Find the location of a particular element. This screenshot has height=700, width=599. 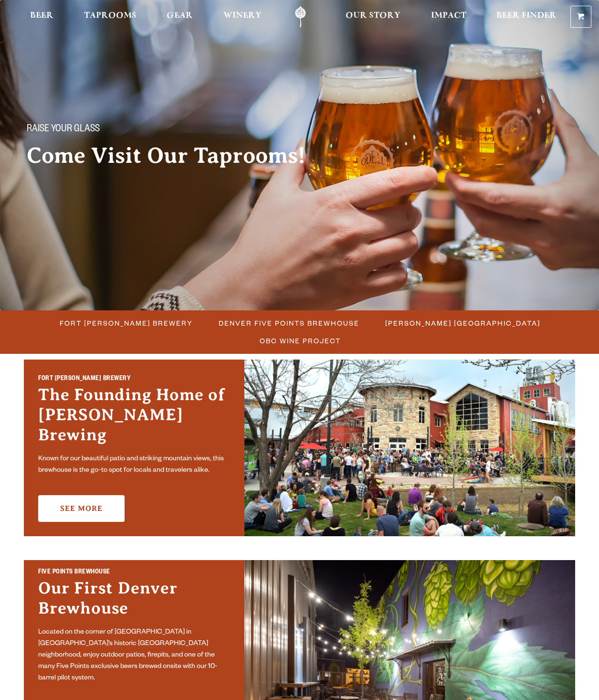

span: Winery is located at coordinates (242, 16).